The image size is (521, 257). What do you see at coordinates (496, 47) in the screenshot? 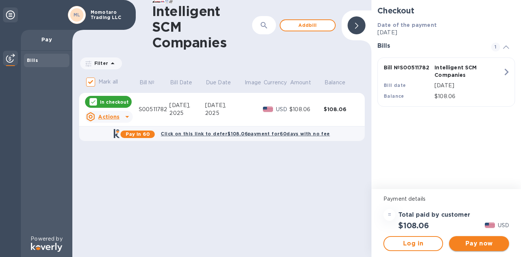
I see `span: 1` at bounding box center [496, 47].